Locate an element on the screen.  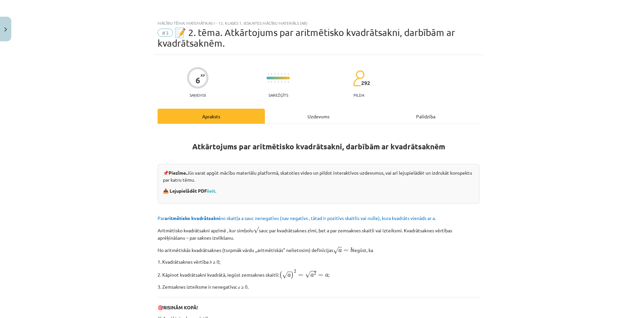
p: 📌 Jūs varat apgūt mācību materiālu platformā, skatoties video un pildot interaktīvos uzdevumus, v... is located at coordinates (318, 176).